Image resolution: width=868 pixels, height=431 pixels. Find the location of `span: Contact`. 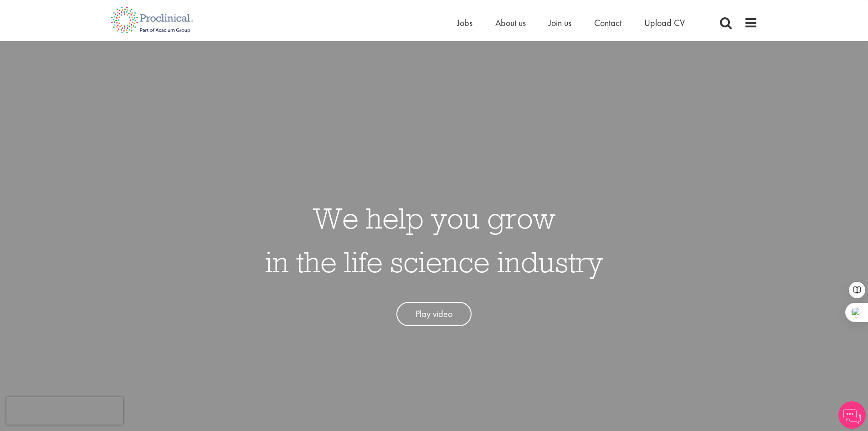

span: Contact is located at coordinates (608, 23).